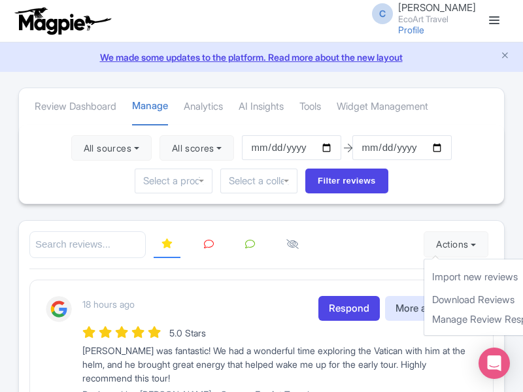  Describe the element at coordinates (109, 304) in the screenshot. I see `p: 18 hours ago` at that location.